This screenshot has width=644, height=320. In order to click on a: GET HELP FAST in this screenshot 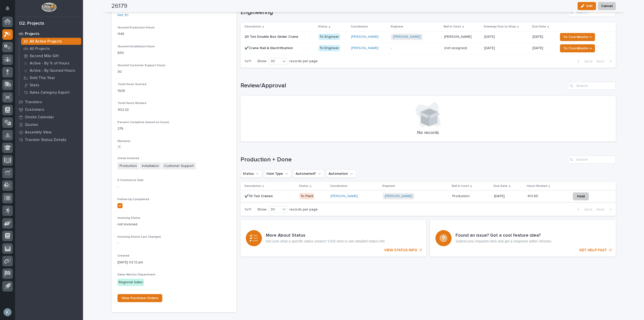, I will do `click(523, 238)`.